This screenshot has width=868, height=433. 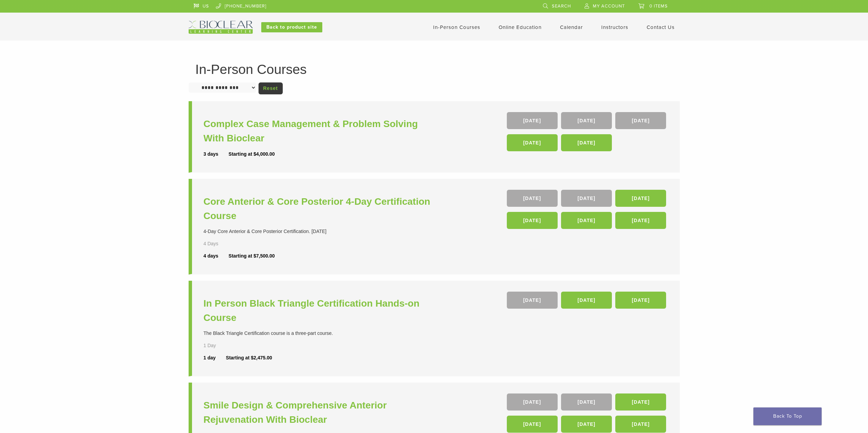 I want to click on div: 3 days, so click(x=216, y=154).